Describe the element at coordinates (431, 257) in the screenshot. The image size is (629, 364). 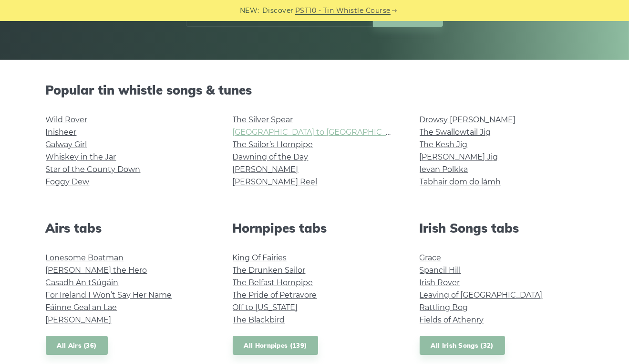
I see `a: Grace` at that location.